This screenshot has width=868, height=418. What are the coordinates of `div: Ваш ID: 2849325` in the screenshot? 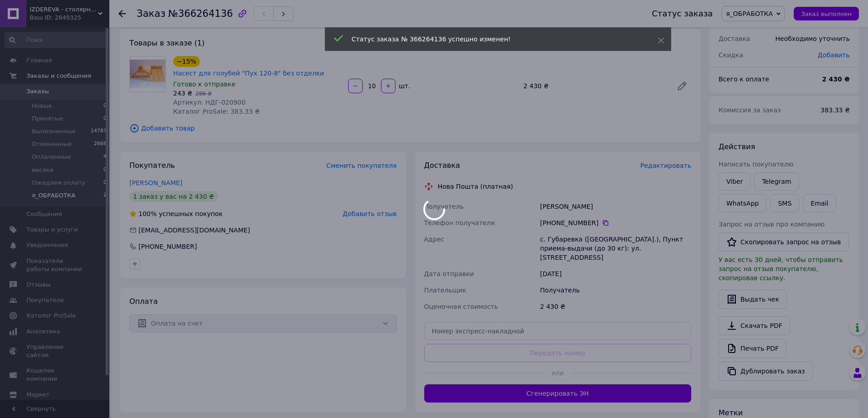 It's located at (69, 18).